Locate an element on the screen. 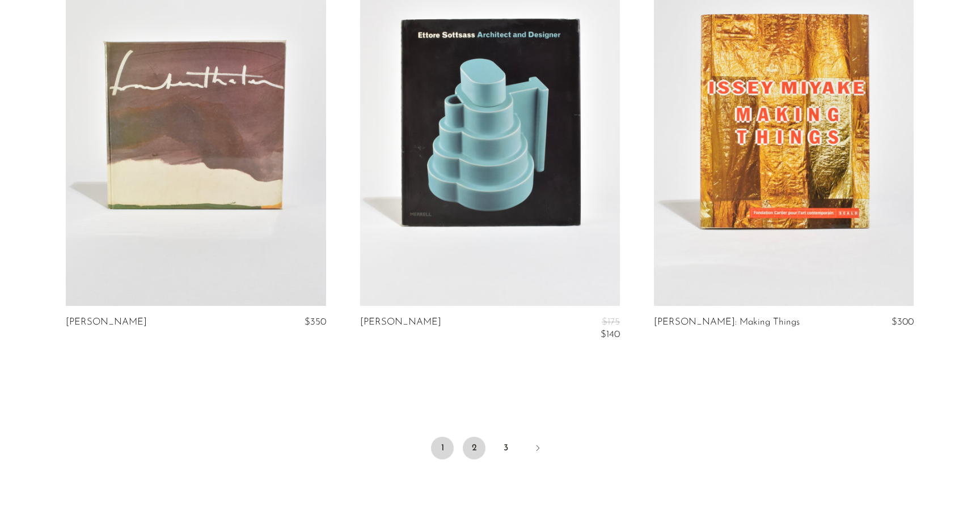  span: $350 is located at coordinates (315, 322).